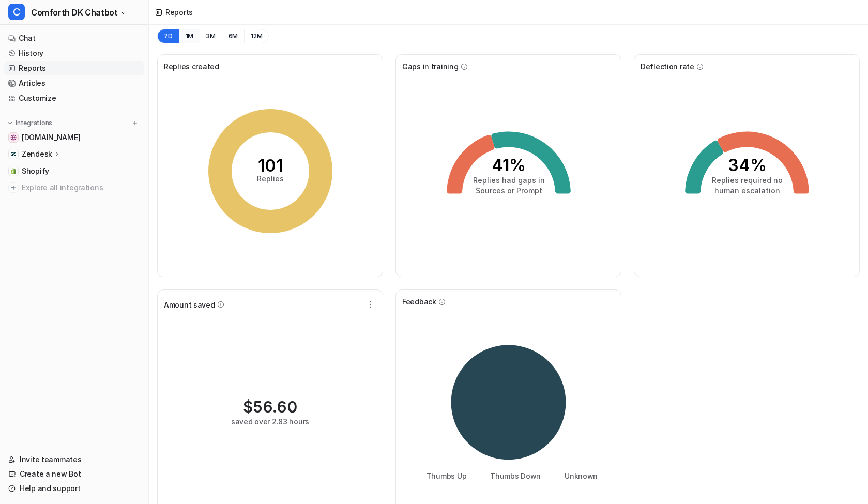  Describe the element at coordinates (511, 476) in the screenshot. I see `li: Thumbs Down` at that location.